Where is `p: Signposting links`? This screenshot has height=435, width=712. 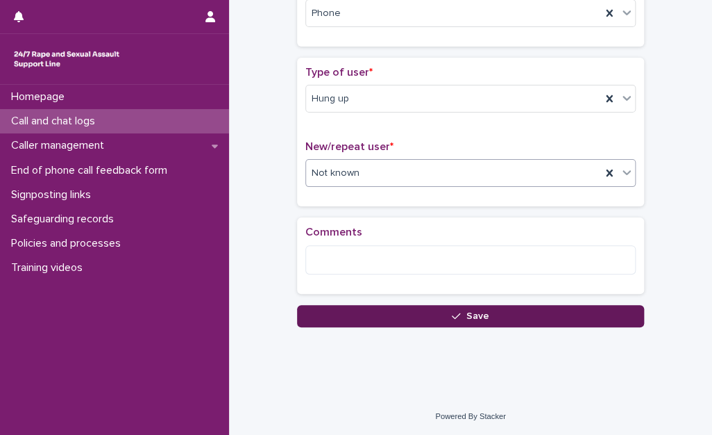
p: Signposting links is located at coordinates (53, 194).